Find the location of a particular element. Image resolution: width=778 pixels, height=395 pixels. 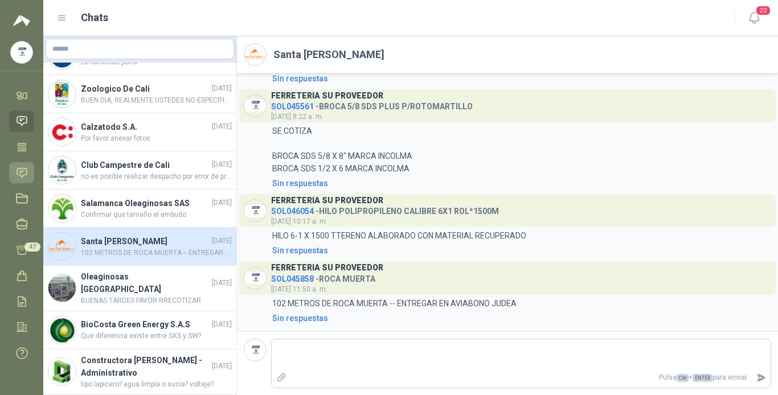

label: Adjuntar archivos is located at coordinates (281, 378).